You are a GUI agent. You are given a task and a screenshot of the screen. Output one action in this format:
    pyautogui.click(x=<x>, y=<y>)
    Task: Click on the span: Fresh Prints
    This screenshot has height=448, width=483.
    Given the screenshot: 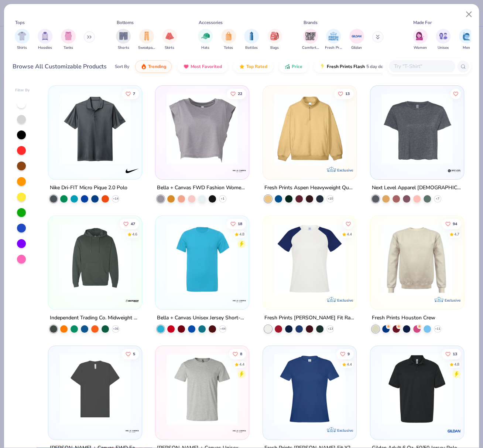 What is the action you would take?
    pyautogui.click(x=334, y=48)
    